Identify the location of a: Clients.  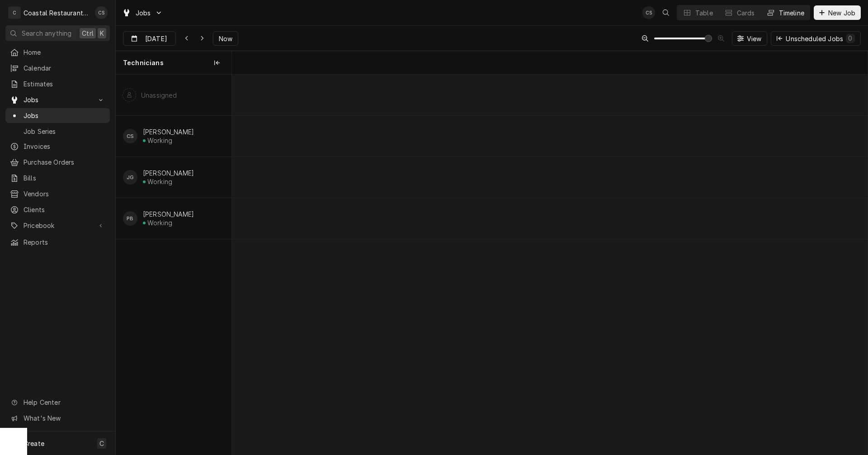
(57, 209).